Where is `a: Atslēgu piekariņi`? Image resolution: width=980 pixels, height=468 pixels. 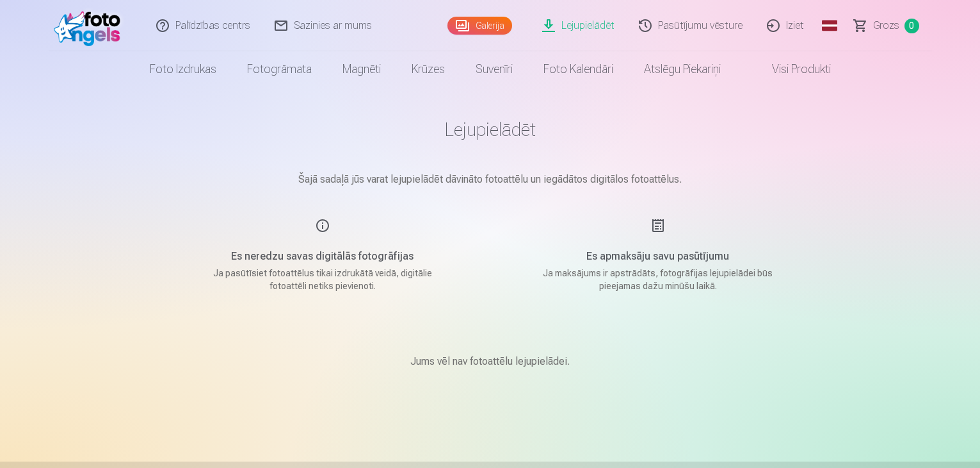
a: Atslēgu piekariņi is located at coordinates (683, 69).